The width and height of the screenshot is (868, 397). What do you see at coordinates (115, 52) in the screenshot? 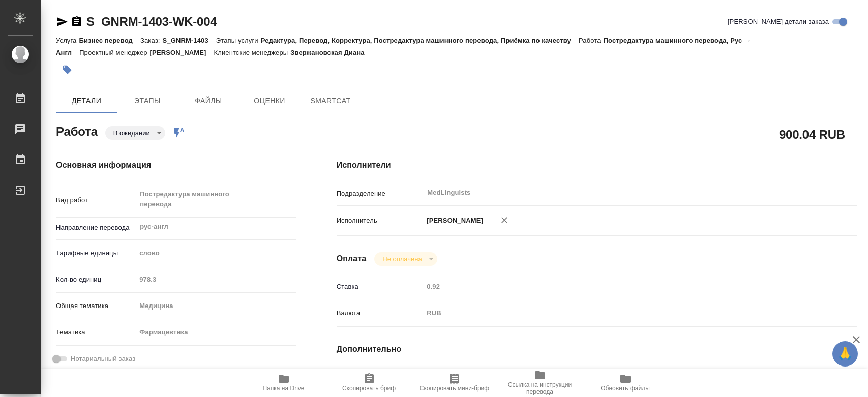
I see `p: Проектный менеджер` at bounding box center [115, 52].